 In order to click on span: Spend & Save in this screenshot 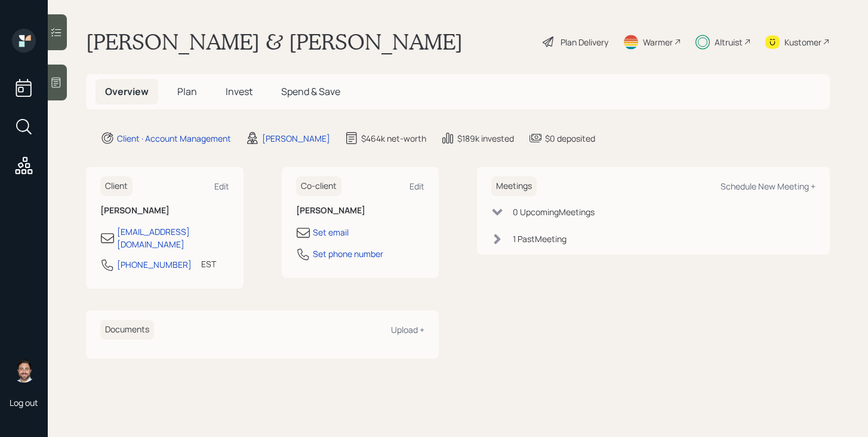, I will do `click(311, 91)`.